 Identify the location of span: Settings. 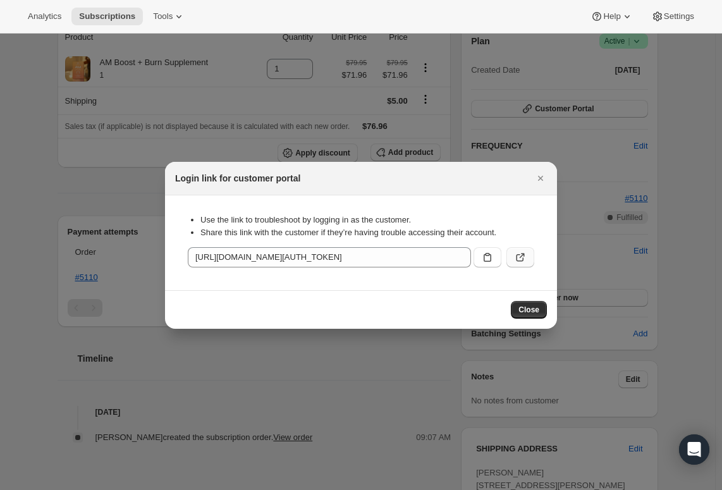
(679, 16).